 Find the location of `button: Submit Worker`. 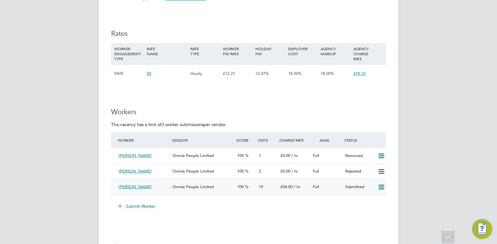

button: Submit Worker is located at coordinates (137, 206).